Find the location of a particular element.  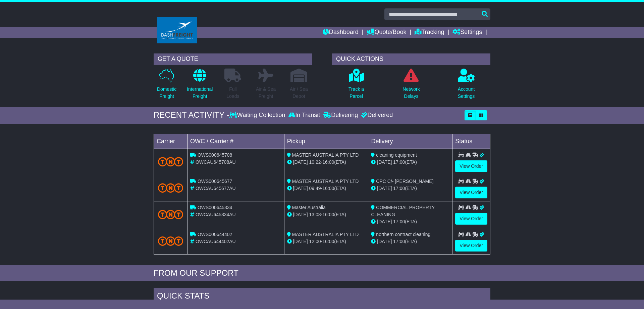

div: GET A QUOTE is located at coordinates (233, 59).